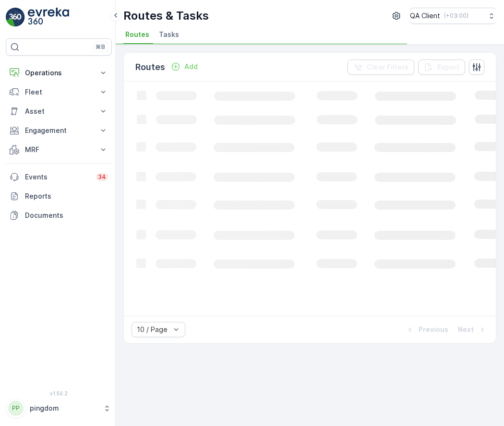 The image size is (504, 426). Describe the element at coordinates (66, 196) in the screenshot. I see `p: Reports` at that location.